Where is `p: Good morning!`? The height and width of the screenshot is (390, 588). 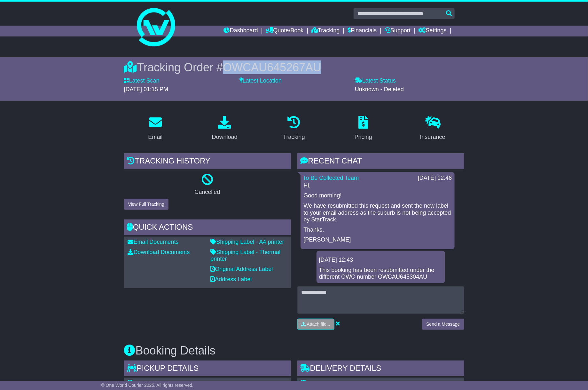
p: Good morning! is located at coordinates (378, 195).